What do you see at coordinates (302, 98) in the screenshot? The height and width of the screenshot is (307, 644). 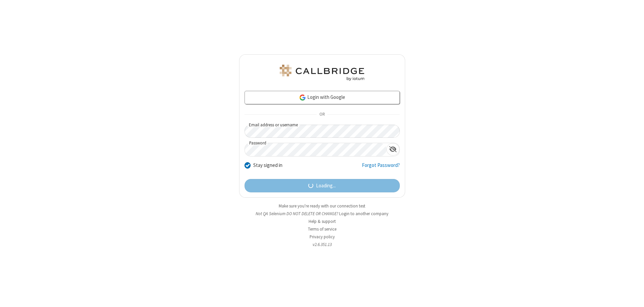 I see `img: google-icon.png` at bounding box center [302, 98].